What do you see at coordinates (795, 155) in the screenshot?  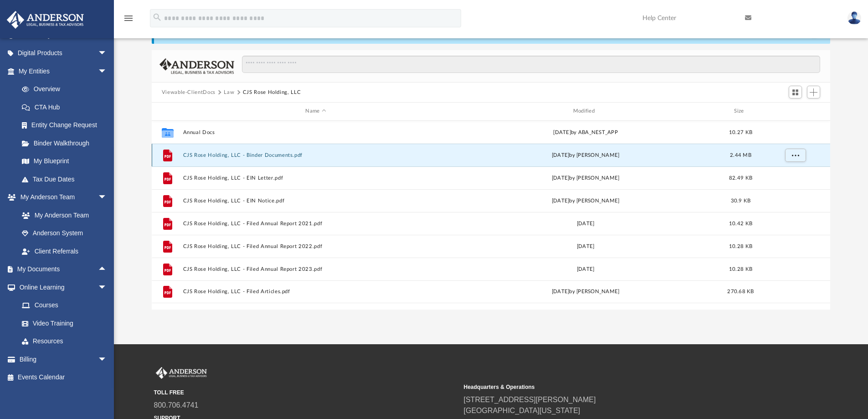 I see `button: More options` at bounding box center [795, 155].